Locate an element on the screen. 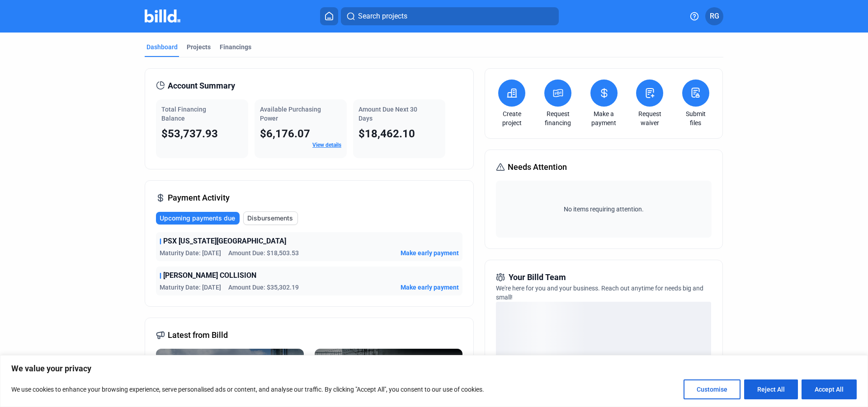 The width and height of the screenshot is (868, 407). span: No items requiring attention. is located at coordinates (604, 209).